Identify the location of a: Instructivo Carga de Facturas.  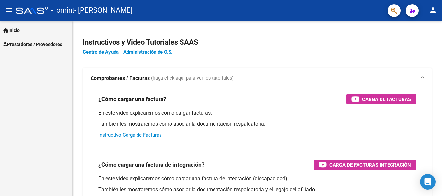
(130, 135).